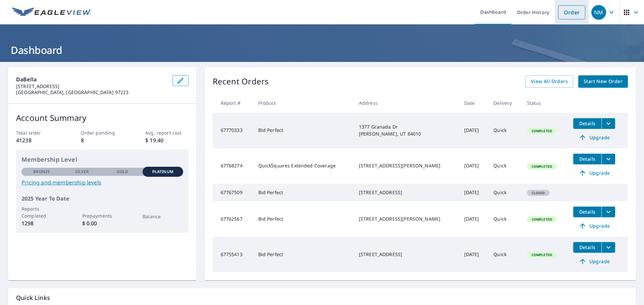 This screenshot has height=305, width=644. I want to click on p: $ 0.00, so click(102, 223).